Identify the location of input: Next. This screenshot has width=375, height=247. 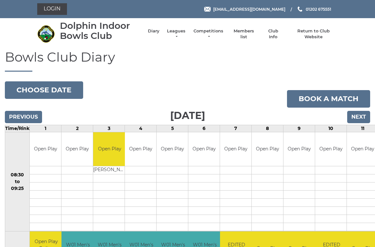
(359, 117).